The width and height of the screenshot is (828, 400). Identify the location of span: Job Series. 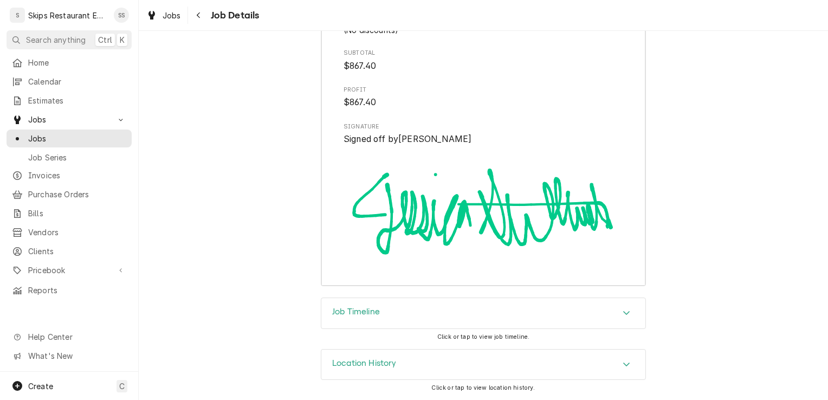
(77, 157).